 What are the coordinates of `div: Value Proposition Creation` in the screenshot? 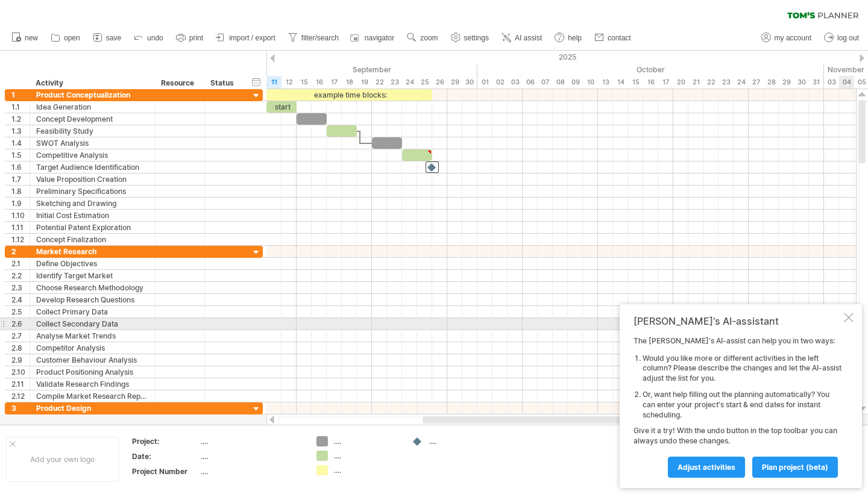 It's located at (92, 179).